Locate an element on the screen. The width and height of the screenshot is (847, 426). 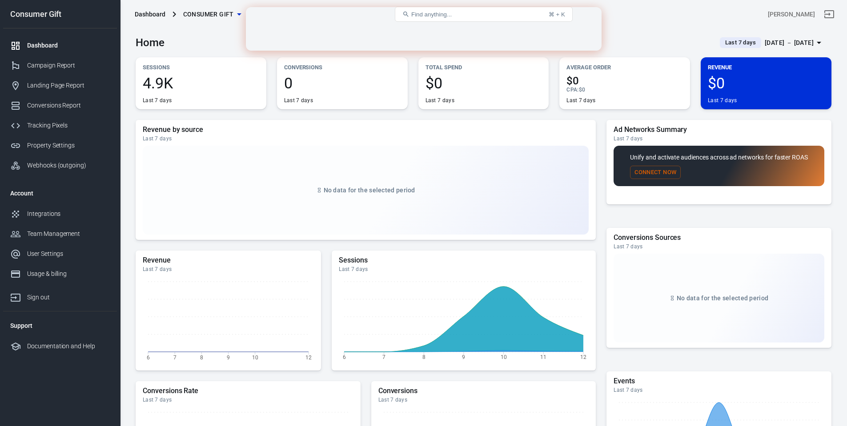
h5: Ad Networks Summary is located at coordinates (719, 130).